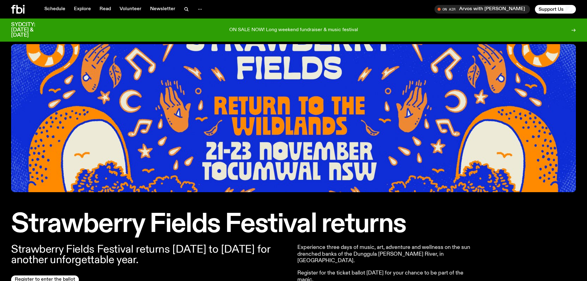 The image size is (587, 281). Describe the element at coordinates (293, 118) in the screenshot. I see `img: Event banner poster in blue with white graphics of lightning bolts and a big triangle` at that location.